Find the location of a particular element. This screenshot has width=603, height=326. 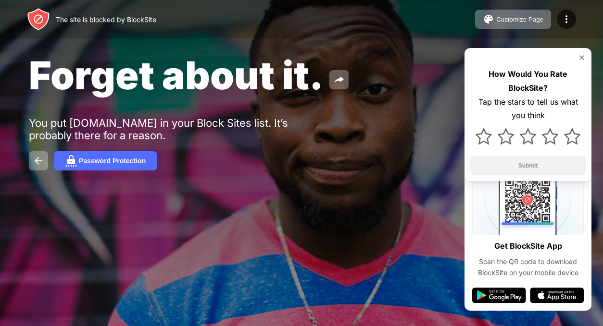

img: menu-icon.svg is located at coordinates (566, 19).